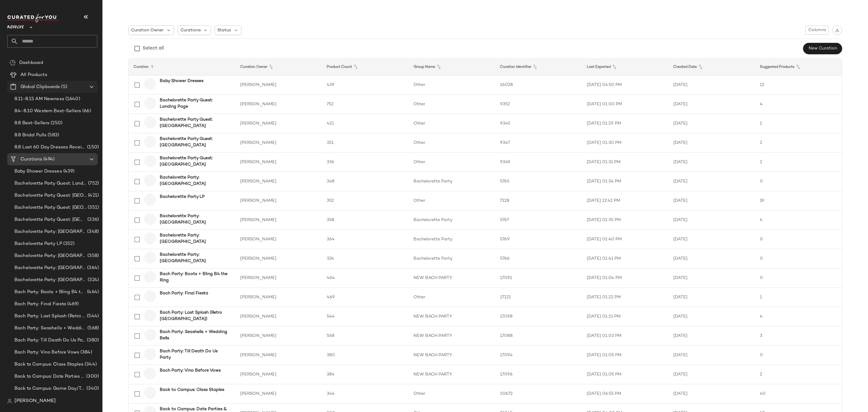 The width and height of the screenshot is (868, 412). What do you see at coordinates (822, 49) in the screenshot?
I see `span: New Curation` at bounding box center [822, 49].